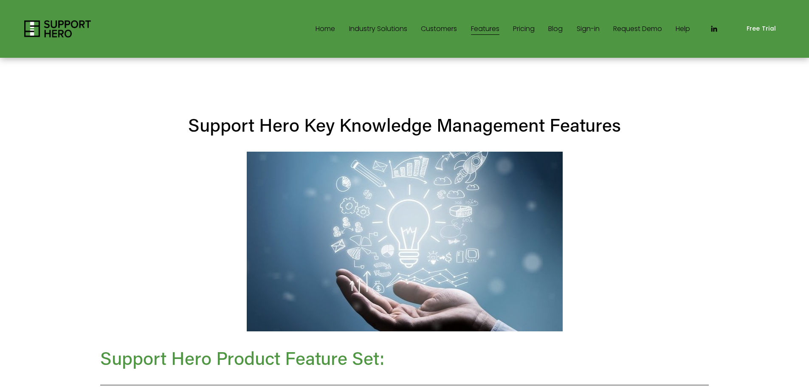 The width and height of the screenshot is (809, 387). Describe the element at coordinates (57, 29) in the screenshot. I see `img: Support Hero` at that location.